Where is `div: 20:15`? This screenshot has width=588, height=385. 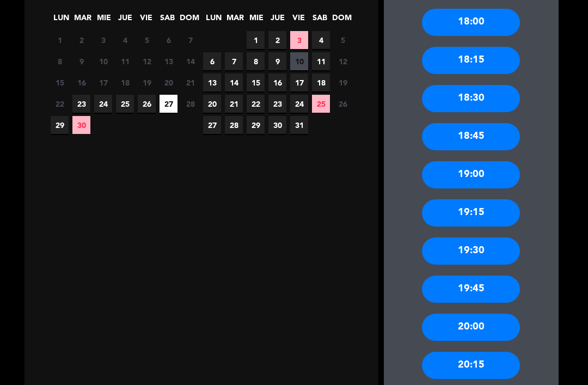 div: 20:15 is located at coordinates (471, 365).